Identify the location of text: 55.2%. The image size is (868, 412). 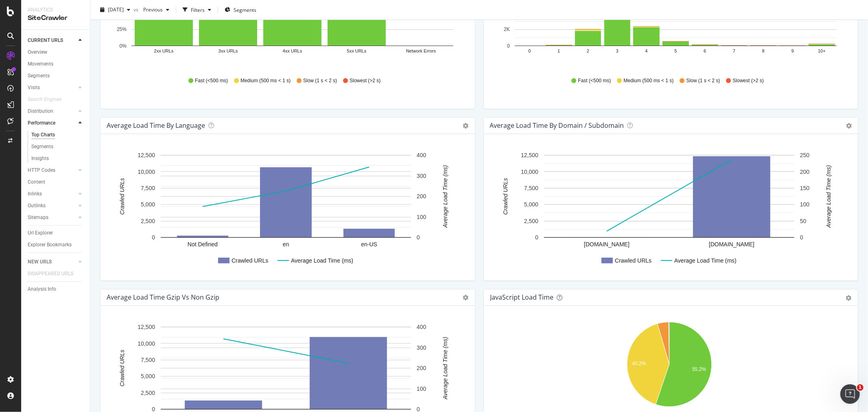
(699, 369).